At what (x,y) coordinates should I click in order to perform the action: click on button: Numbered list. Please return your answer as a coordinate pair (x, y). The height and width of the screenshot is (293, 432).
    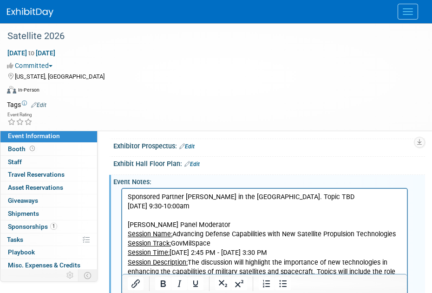
    Looking at the image, I should click on (267, 283).